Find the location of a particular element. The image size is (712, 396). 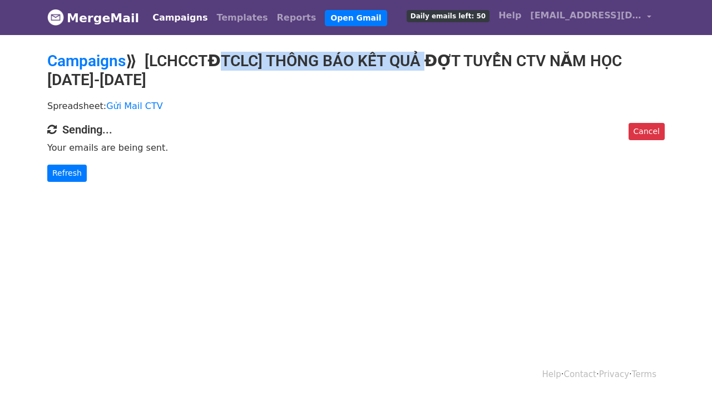

a: Contact is located at coordinates (580, 375).